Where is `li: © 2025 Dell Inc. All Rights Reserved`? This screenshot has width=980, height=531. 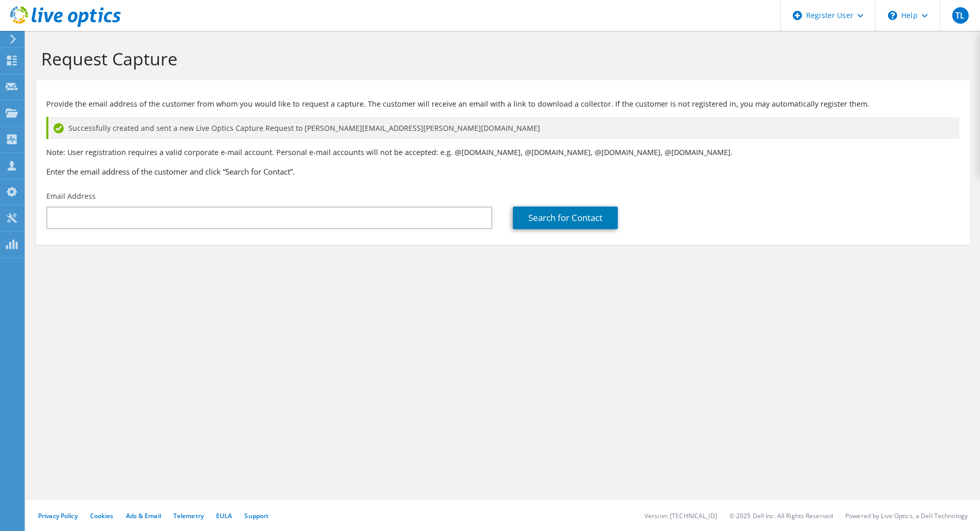 li: © 2025 Dell Inc. All Rights Reserved is located at coordinates (781, 515).